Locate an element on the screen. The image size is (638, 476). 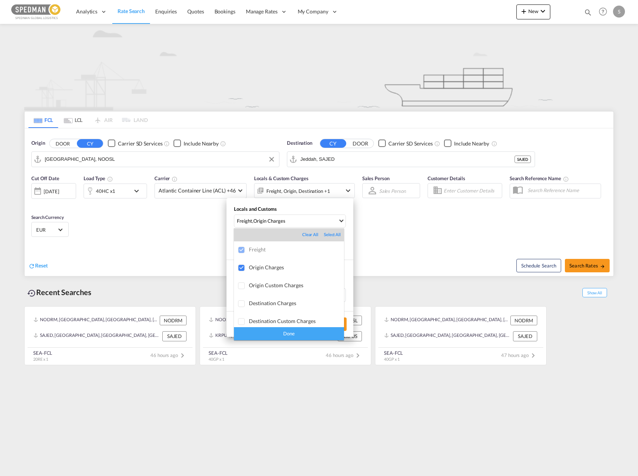
div: Clear All is located at coordinates (313, 235).